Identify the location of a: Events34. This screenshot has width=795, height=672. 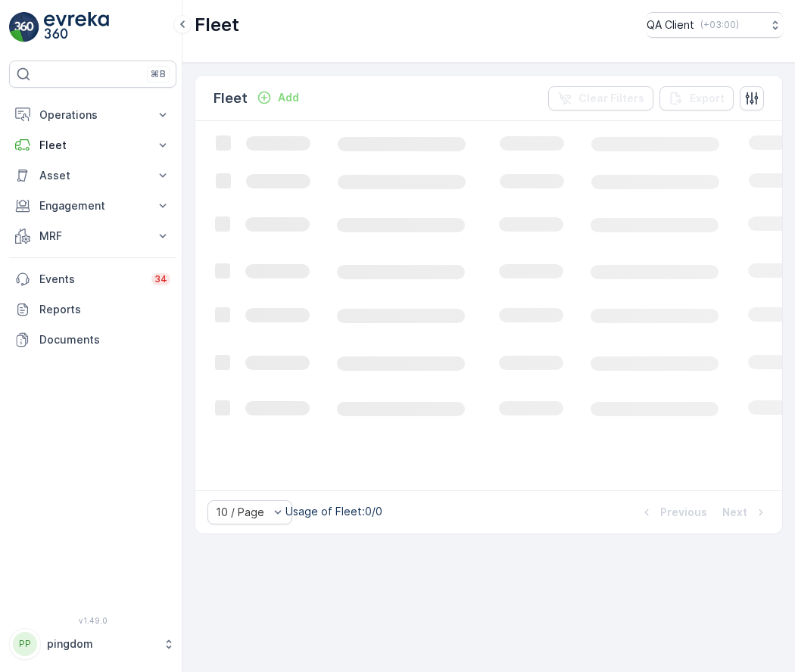
(93, 279).